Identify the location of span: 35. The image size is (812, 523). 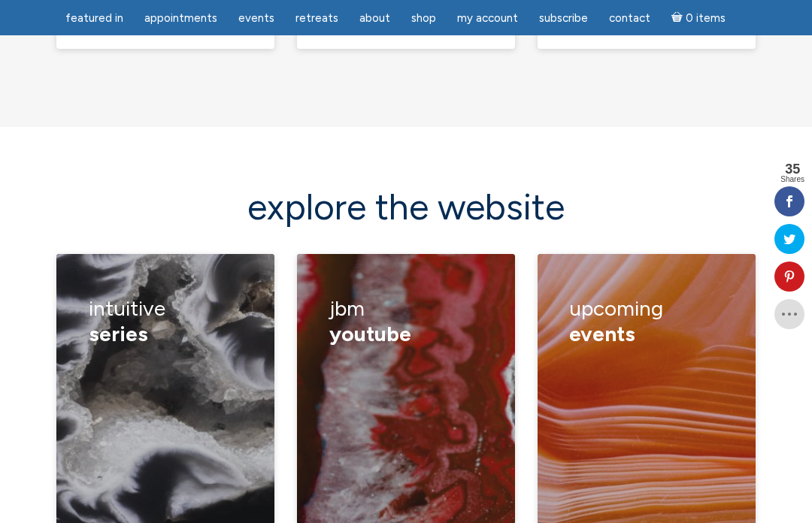
(792, 169).